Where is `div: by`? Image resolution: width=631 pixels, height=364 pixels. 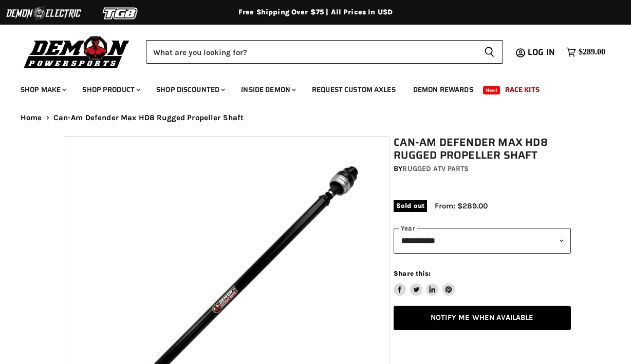 div: by is located at coordinates (482, 169).